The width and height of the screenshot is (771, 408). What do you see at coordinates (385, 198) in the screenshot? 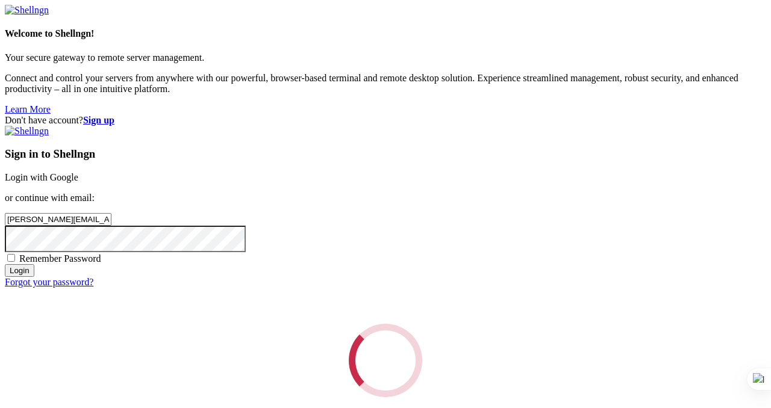
I see `p: or continue with email:` at bounding box center [385, 198].